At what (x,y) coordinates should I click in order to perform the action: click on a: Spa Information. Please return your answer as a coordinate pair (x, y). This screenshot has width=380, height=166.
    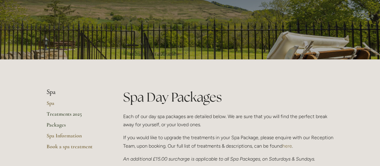
    Looking at the image, I should click on (75, 137).